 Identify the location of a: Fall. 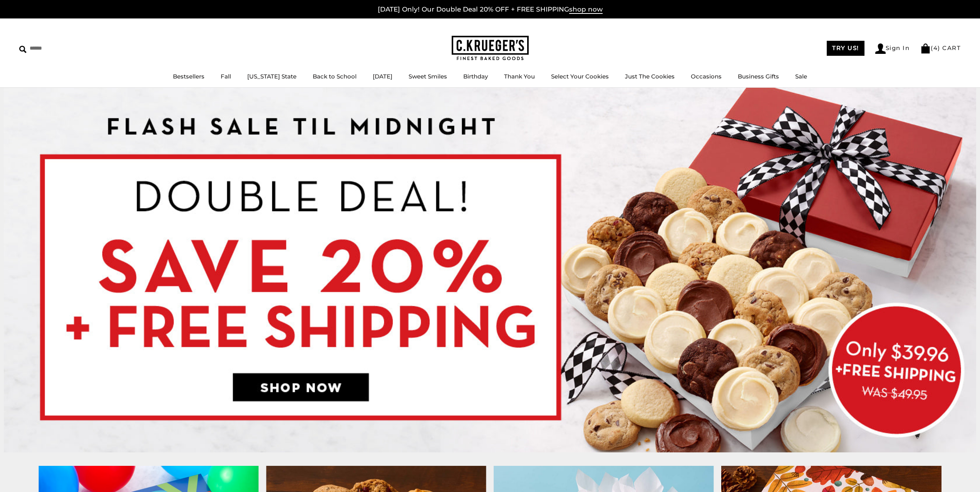
(226, 76).